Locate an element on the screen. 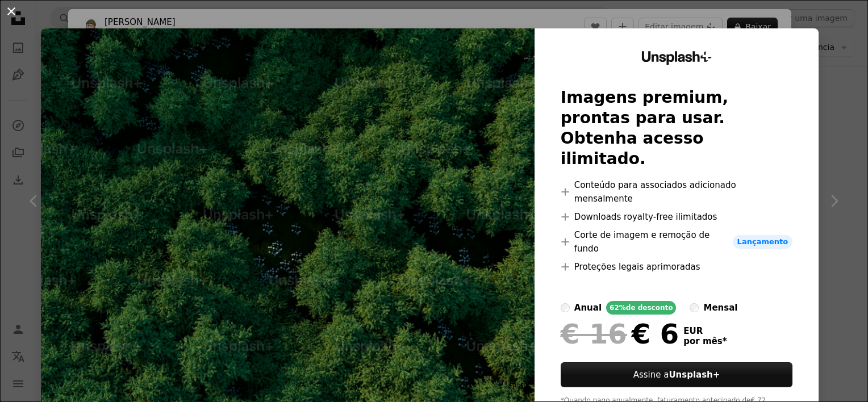 The image size is (868, 402). span: € 16 is located at coordinates (593, 334).